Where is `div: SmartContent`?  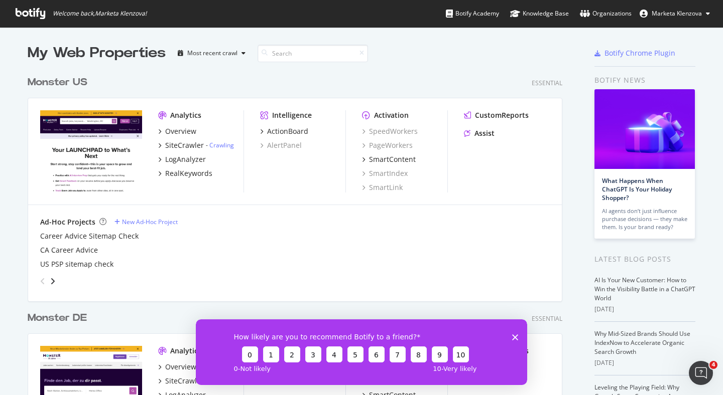
div: SmartContent is located at coordinates (392, 160).